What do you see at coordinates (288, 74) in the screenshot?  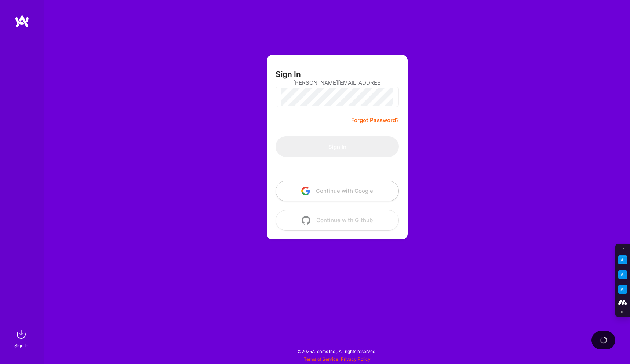 I see `h3: Sign In` at bounding box center [288, 74].